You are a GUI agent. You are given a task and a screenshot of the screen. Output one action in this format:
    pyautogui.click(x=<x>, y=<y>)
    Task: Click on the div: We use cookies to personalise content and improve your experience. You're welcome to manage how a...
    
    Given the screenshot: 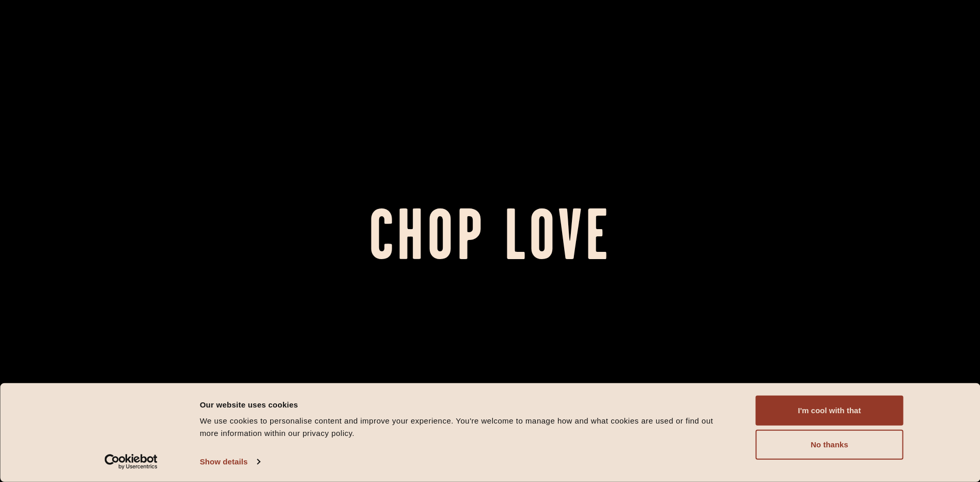 What is the action you would take?
    pyautogui.click(x=466, y=427)
    